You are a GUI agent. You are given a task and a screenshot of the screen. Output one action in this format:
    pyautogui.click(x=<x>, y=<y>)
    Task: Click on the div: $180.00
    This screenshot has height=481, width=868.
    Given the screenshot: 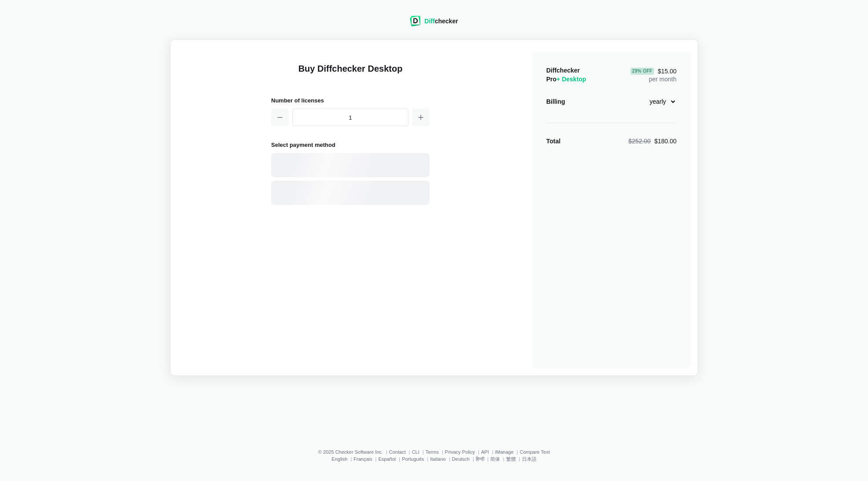 What is the action you would take?
    pyautogui.click(x=652, y=141)
    